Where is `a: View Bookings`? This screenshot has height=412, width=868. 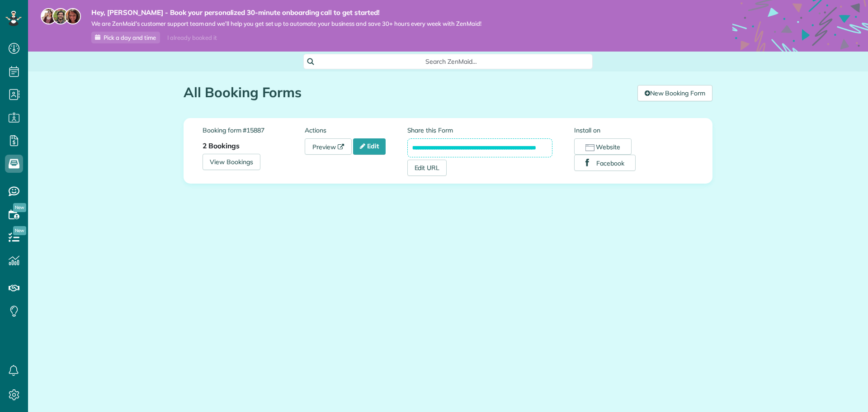
a: View Bookings is located at coordinates (232, 162).